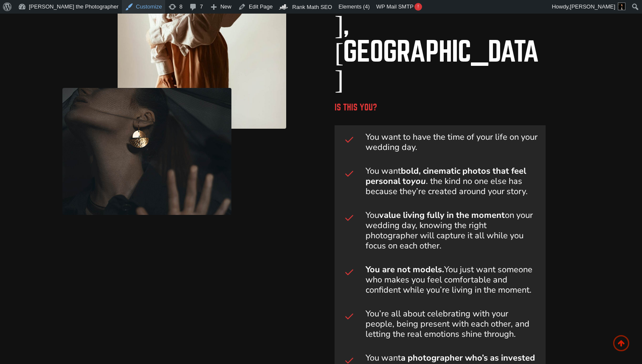  What do you see at coordinates (452, 142) in the screenshot?
I see `h3: You want to have the time of your life on your wedding day.` at bounding box center [452, 142].